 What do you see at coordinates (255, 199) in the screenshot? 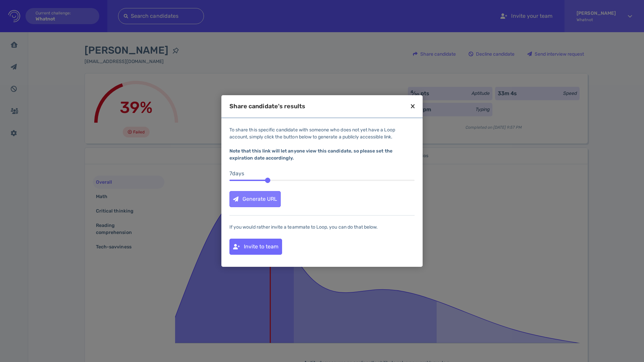
I see `button: Generate URL` at bounding box center [255, 199].